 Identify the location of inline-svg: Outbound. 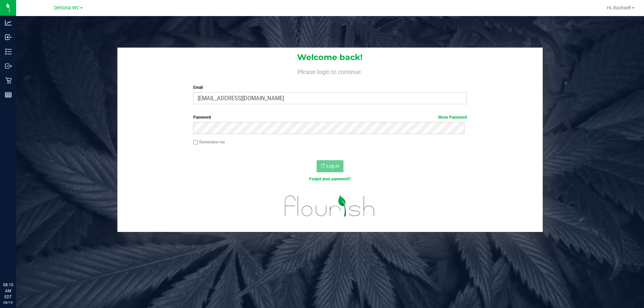
(8, 66).